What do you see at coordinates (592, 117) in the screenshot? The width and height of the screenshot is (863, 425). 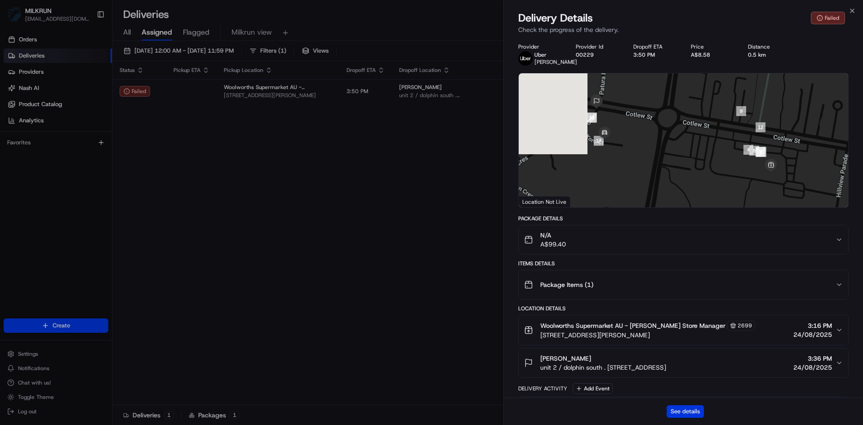 I see `div: 11` at bounding box center [592, 117].